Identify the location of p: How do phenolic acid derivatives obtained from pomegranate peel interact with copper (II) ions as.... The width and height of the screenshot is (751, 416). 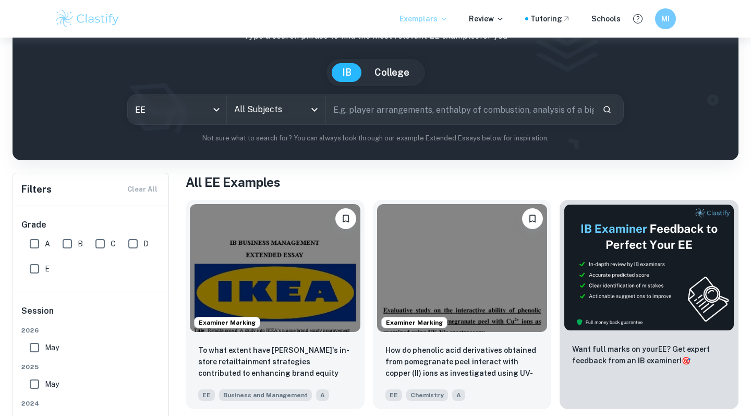
(462, 362).